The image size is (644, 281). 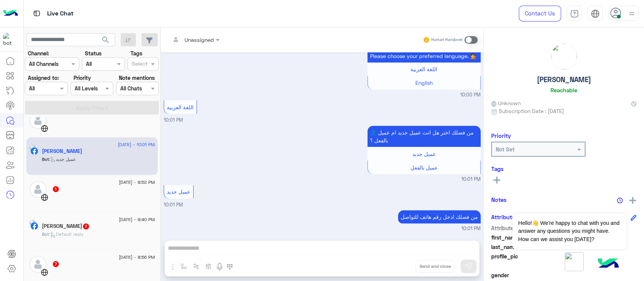 I want to click on a: tab, so click(x=574, y=14).